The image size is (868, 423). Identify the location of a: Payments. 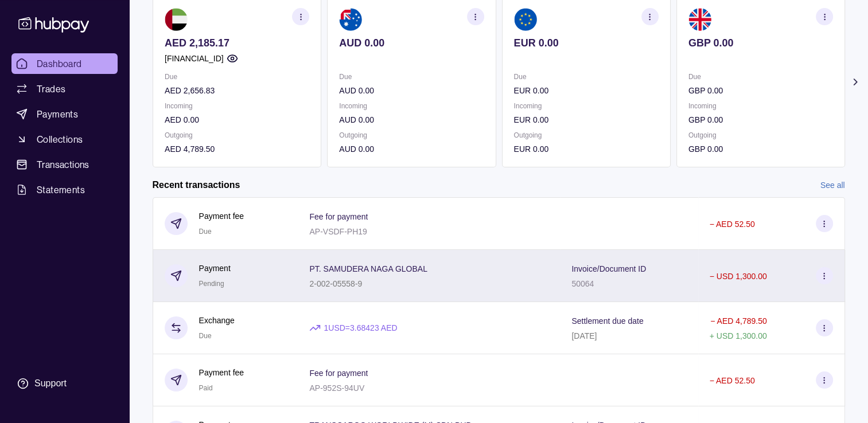
(64, 114).